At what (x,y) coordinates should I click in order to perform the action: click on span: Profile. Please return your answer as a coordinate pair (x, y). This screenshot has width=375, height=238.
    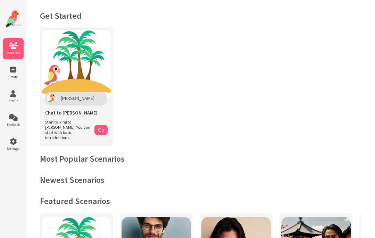
    Looking at the image, I should click on (13, 101).